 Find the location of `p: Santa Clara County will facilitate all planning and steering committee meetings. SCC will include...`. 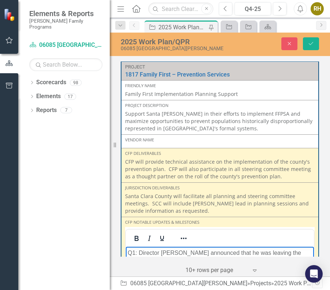

p: Santa Clara County will facilitate all planning and steering committee meetings. SCC will include... is located at coordinates (220, 204).